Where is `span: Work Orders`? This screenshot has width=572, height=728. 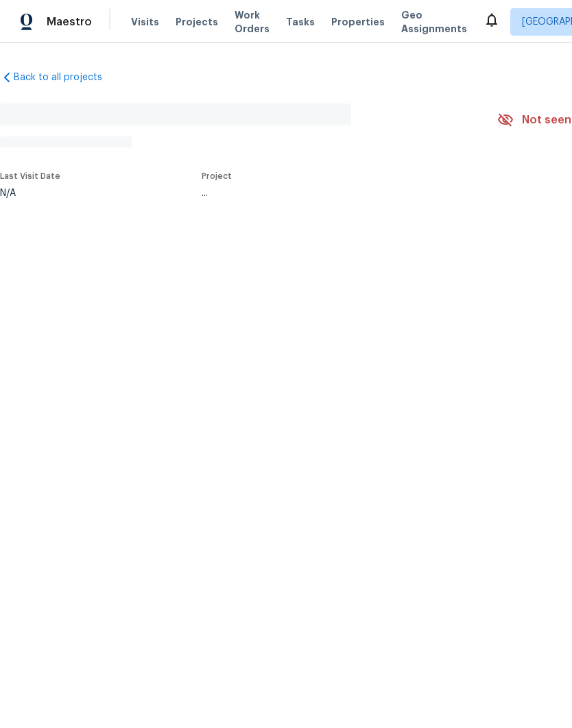 span: Work Orders is located at coordinates (251, 22).